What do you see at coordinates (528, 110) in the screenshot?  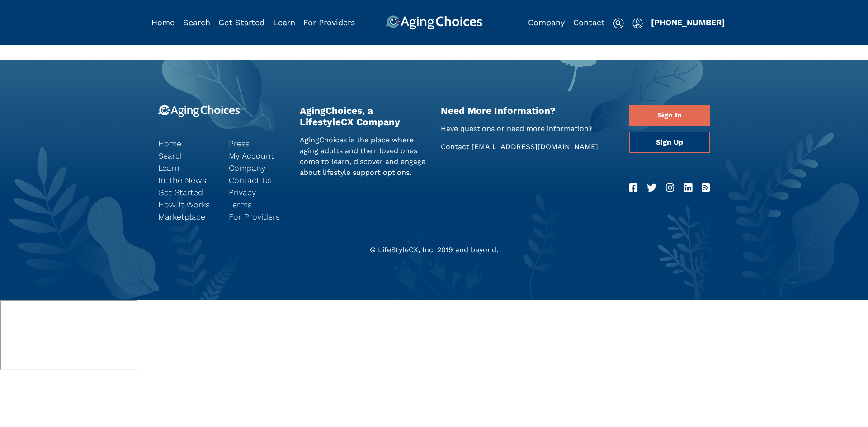 I see `h2: Need More Information?` at bounding box center [528, 110].